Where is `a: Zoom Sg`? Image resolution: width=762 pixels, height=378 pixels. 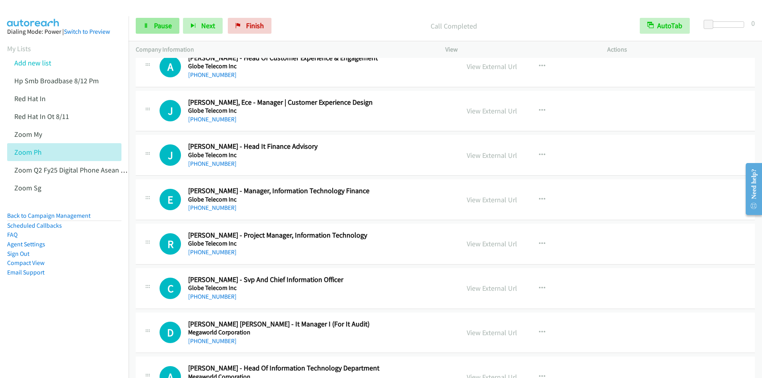 a: Zoom Sg is located at coordinates (28, 188).